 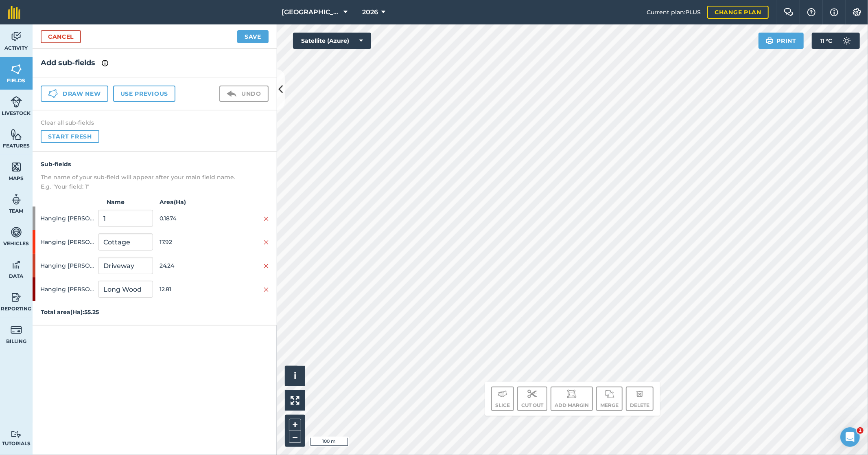 What do you see at coordinates (295, 376) in the screenshot?
I see `button: i` at bounding box center [295, 376].